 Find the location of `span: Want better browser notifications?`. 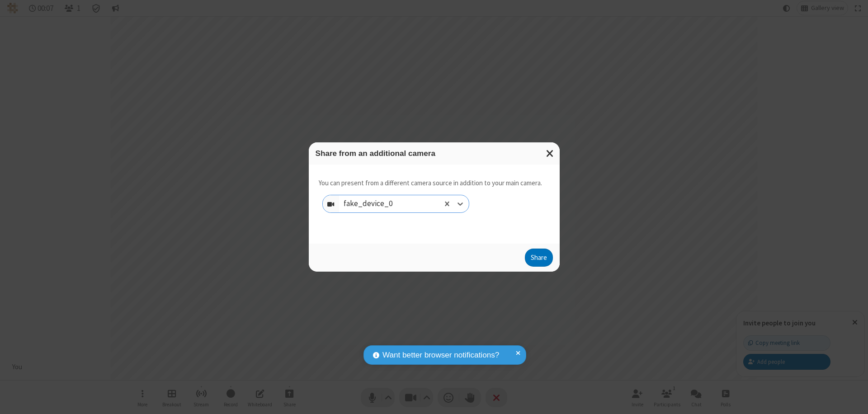

span: Want better browser notifications? is located at coordinates (441, 355).